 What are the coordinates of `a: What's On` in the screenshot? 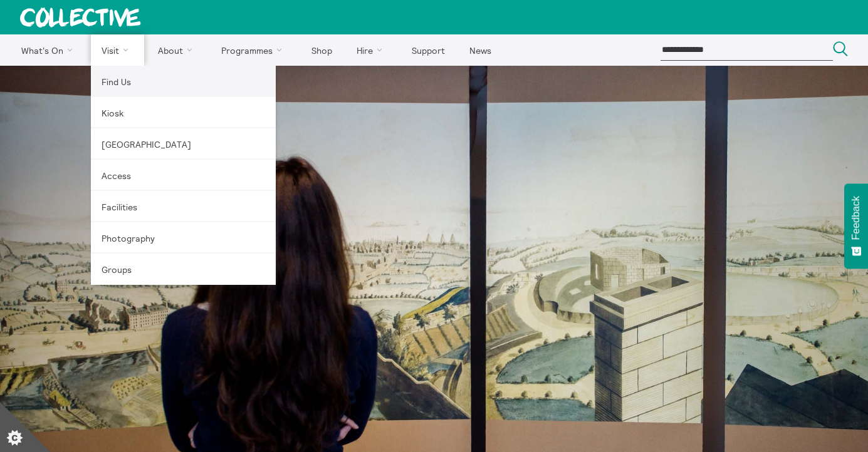 It's located at (49, 50).